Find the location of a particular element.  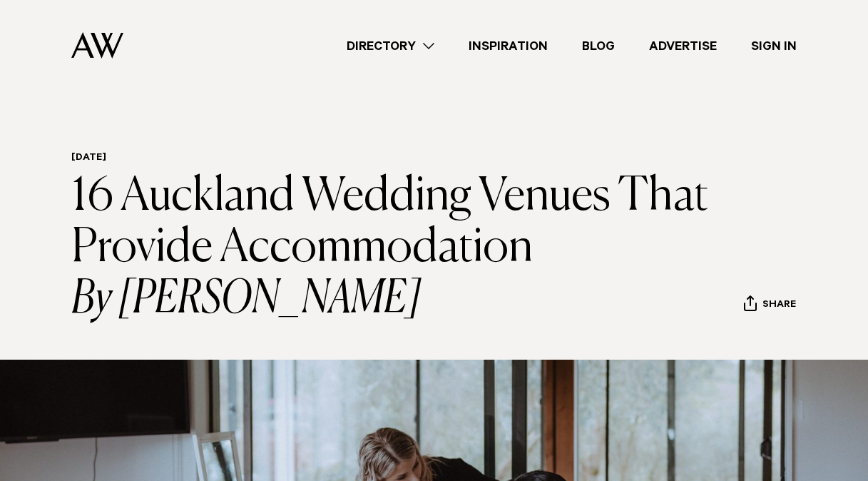

button: Share is located at coordinates (770, 306).